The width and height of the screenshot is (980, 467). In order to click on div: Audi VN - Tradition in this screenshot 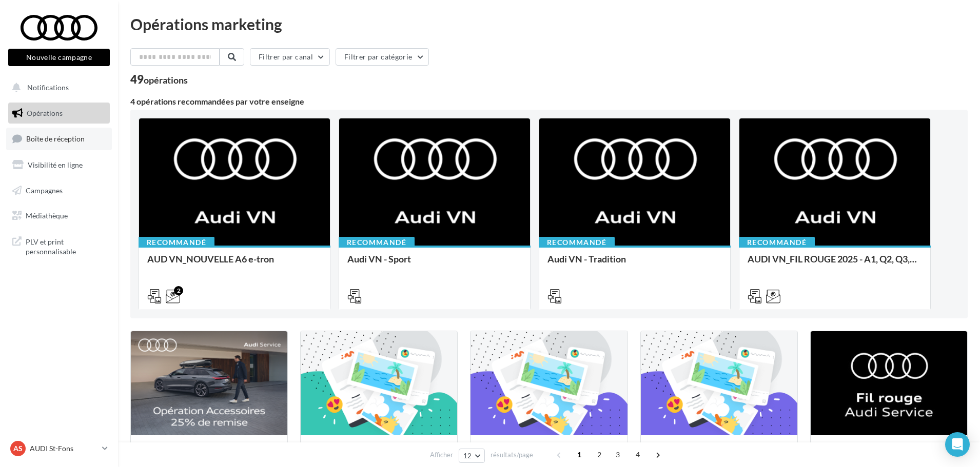, I will do `click(635, 264)`.